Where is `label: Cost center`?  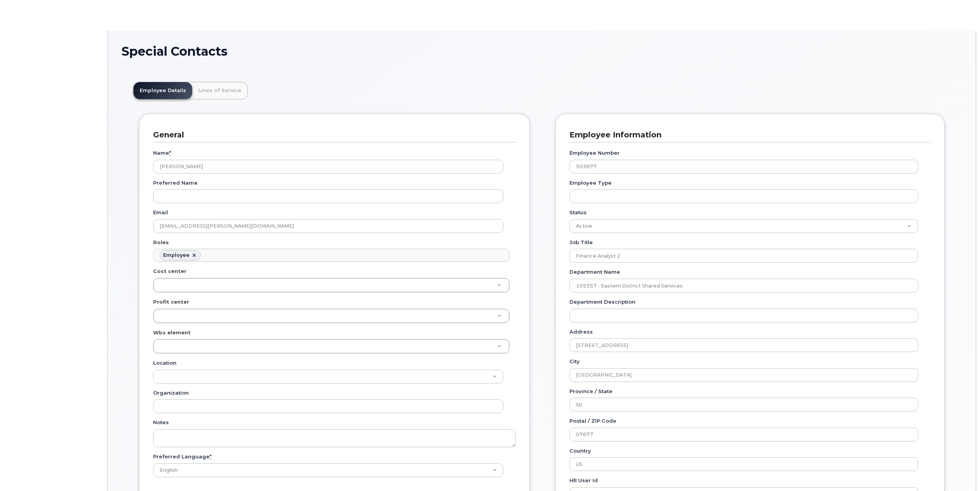 label: Cost center is located at coordinates (170, 270).